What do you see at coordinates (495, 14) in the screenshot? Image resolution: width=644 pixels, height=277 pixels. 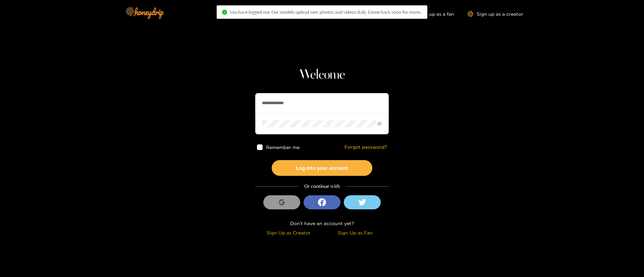 I see `a: Sign up as a creator` at bounding box center [495, 14].